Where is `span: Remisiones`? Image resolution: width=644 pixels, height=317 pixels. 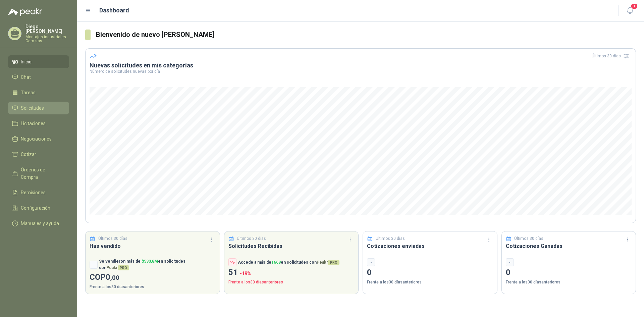 span: Remisiones is located at coordinates (34, 193).